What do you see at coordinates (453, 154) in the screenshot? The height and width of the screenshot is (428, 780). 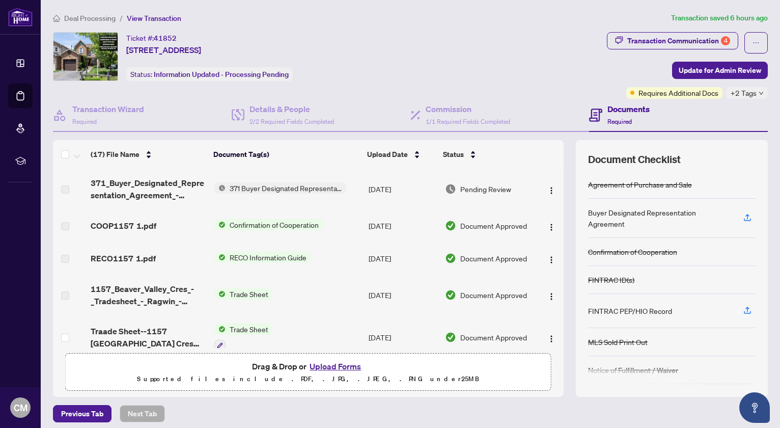 I see `span: Status` at bounding box center [453, 154].